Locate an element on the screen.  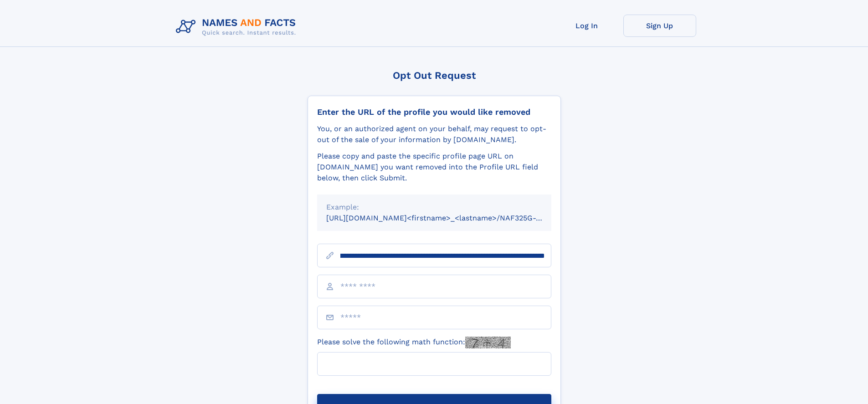
div: Enter the URL of the profile you would like removed is located at coordinates (434, 112).